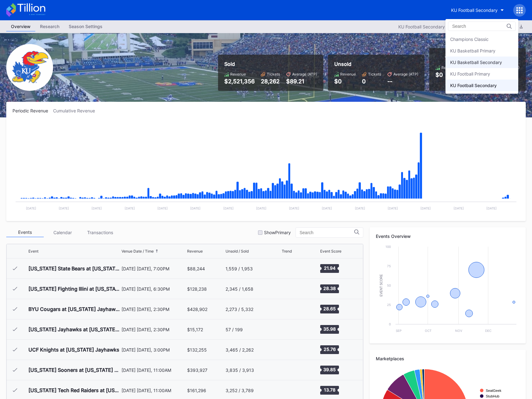 The height and width of the screenshot is (399, 532). Describe the element at coordinates (473, 51) in the screenshot. I see `div: KU Basketball Primary` at that location.